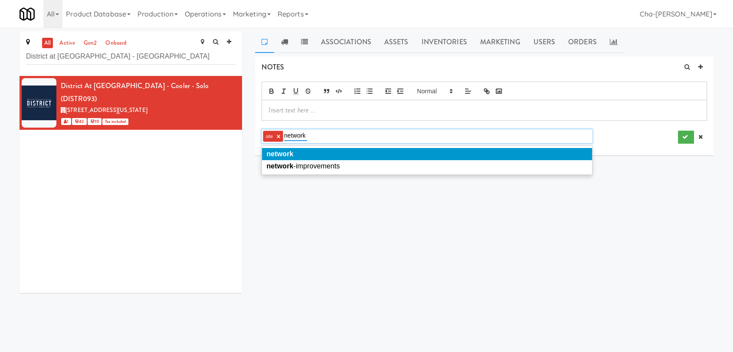 This screenshot has width=733, height=352. What do you see at coordinates (427, 166) in the screenshot?
I see `li: network-improvements` at bounding box center [427, 166].